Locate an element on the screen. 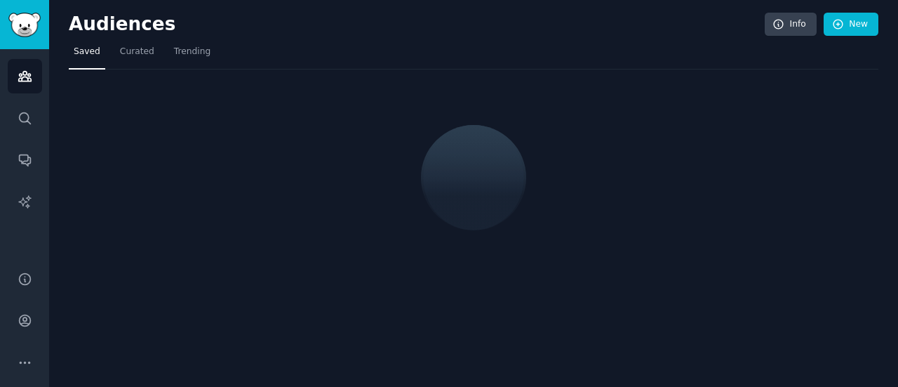 This screenshot has height=387, width=898. h2: Audiences is located at coordinates (417, 25).